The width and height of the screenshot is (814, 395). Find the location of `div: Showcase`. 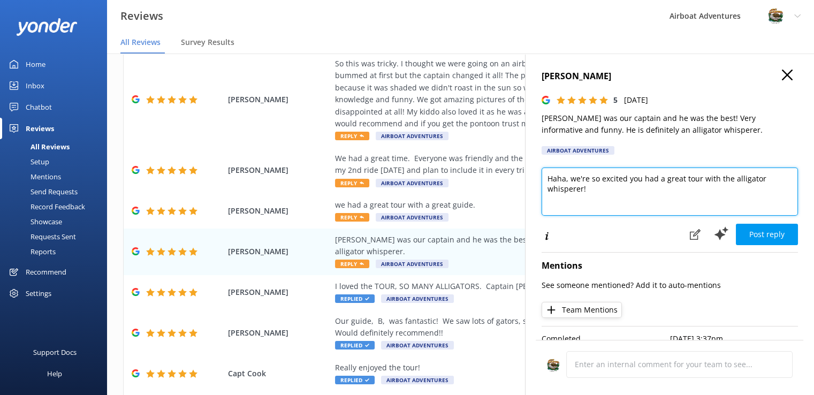

div: Showcase is located at coordinates (34, 222).